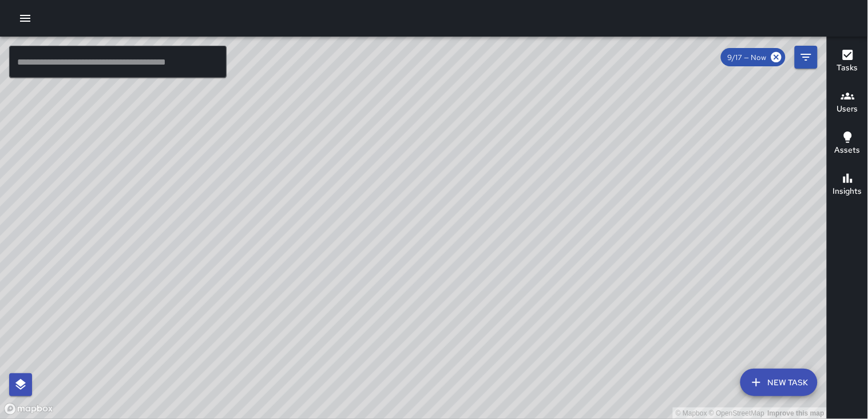 This screenshot has height=419, width=868. Describe the element at coordinates (778, 383) in the screenshot. I see `button: New Task` at that location.